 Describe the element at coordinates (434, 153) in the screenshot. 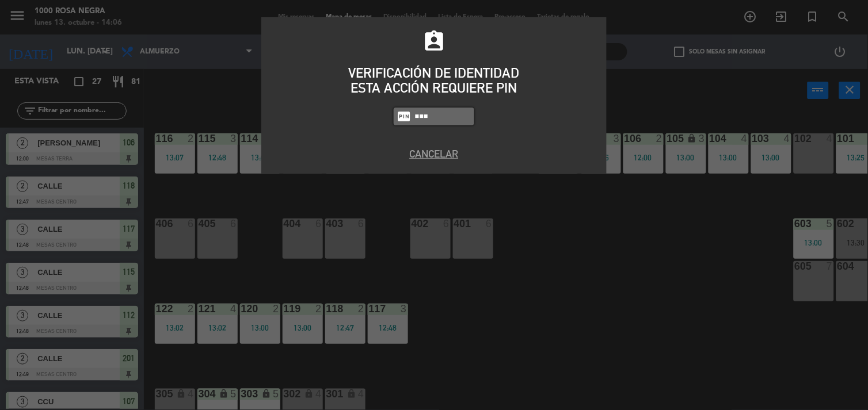

I see `button: Cancelar` at that location.